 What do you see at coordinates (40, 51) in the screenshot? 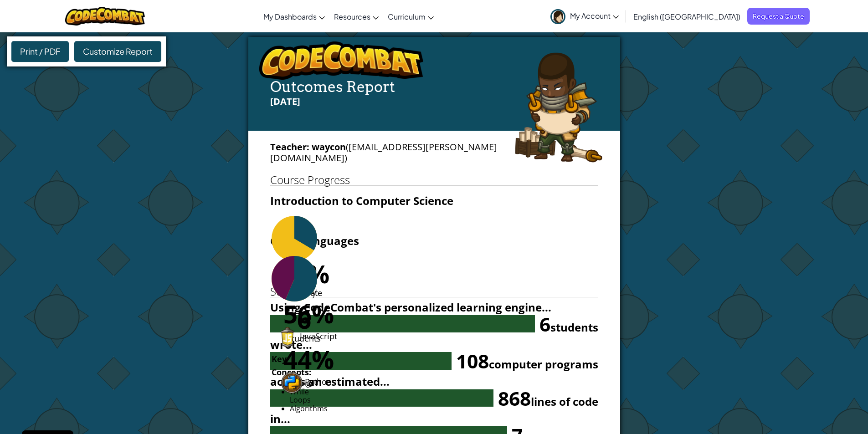
I see `div: Print / PDF` at bounding box center [40, 51].